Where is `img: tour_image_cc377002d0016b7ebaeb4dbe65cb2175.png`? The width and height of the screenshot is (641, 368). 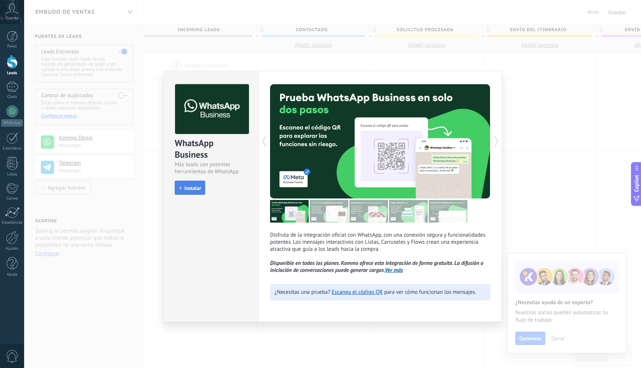 img: tour_image_cc377002d0016b7ebaeb4dbe65cb2175.png is located at coordinates (448, 211).